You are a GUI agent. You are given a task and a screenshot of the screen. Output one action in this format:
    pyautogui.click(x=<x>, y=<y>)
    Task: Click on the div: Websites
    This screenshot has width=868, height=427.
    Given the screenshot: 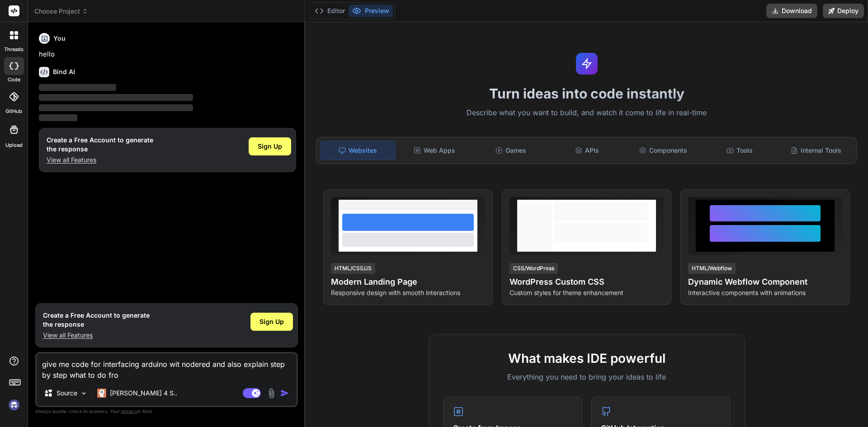 What is the action you would take?
    pyautogui.click(x=358, y=150)
    